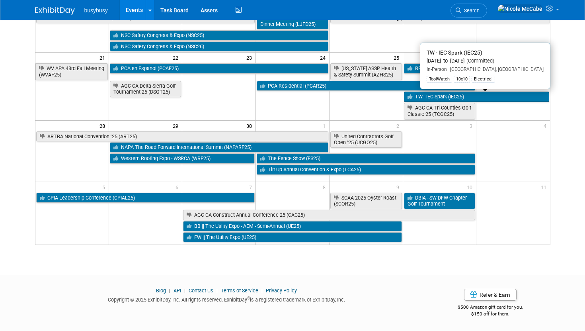  What do you see at coordinates (250, 57) in the screenshot?
I see `span: 23` at bounding box center [250, 57].